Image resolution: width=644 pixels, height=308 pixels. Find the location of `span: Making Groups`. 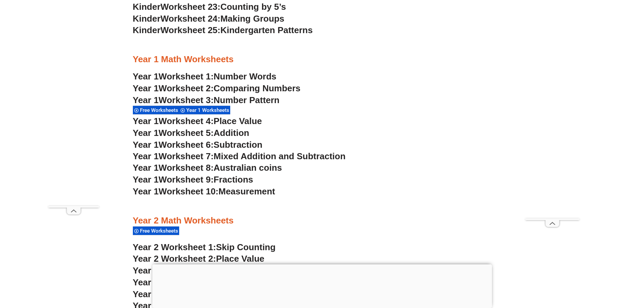

span: Making Groups is located at coordinates (252, 19).